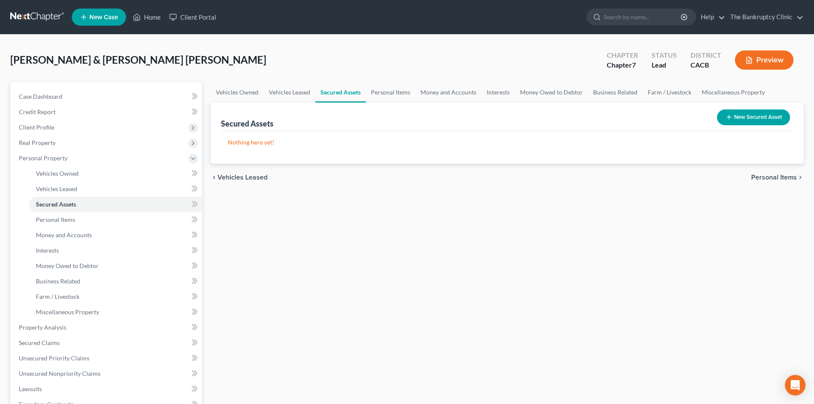  Describe the element at coordinates (507, 142) in the screenshot. I see `p: Nothing here yet!` at that location.